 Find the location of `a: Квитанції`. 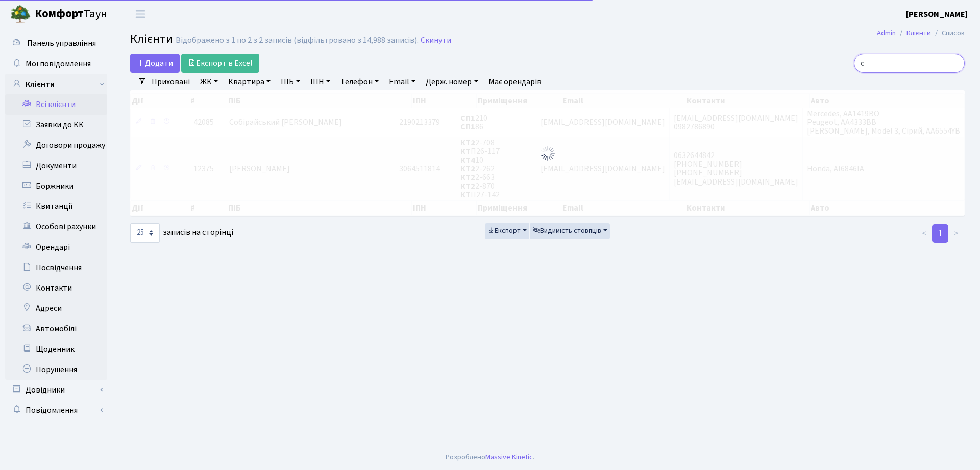

a: Квитанції is located at coordinates (56, 206).